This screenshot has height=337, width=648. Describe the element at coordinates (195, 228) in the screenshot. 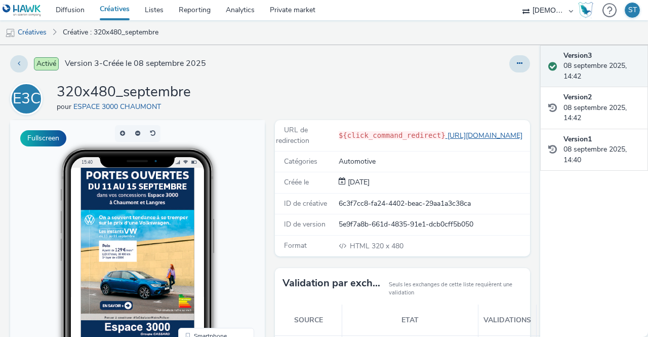

I see `span: Desktop` at that location.